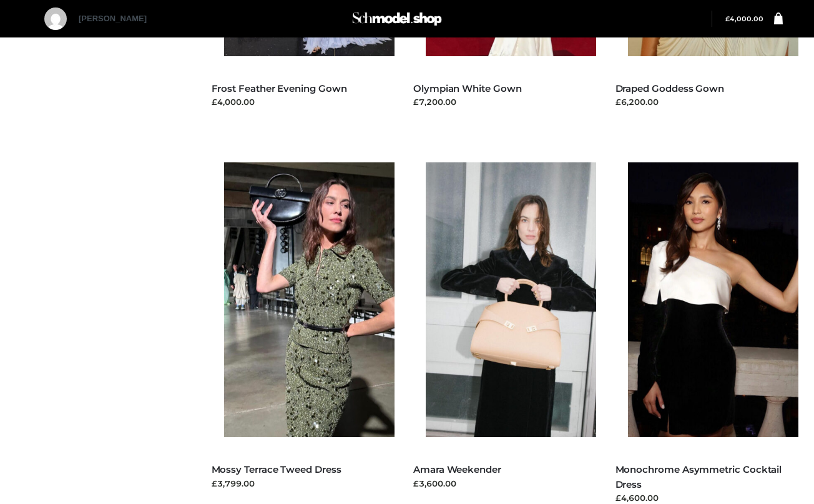 This screenshot has width=814, height=504. What do you see at coordinates (468, 88) in the screenshot?
I see `a: Olympian White Gown` at bounding box center [468, 88].